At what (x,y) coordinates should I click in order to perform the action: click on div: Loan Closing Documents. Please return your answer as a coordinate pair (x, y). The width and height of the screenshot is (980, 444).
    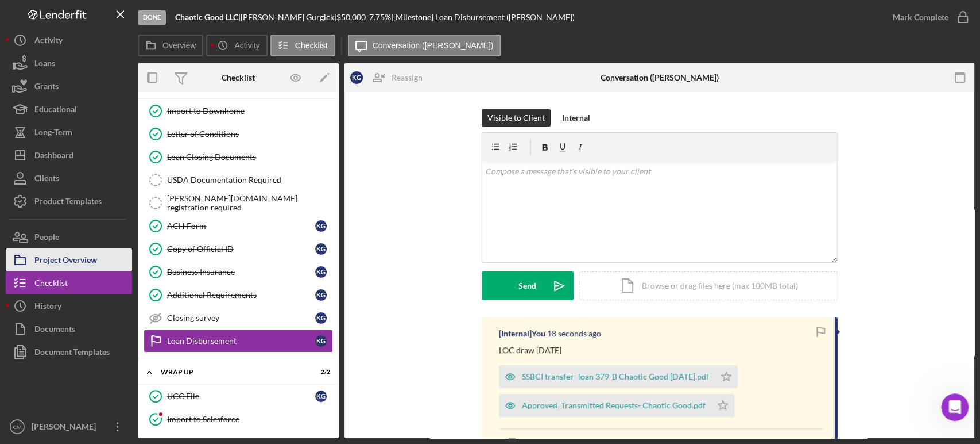
    Looking at the image, I should click on (250, 157).